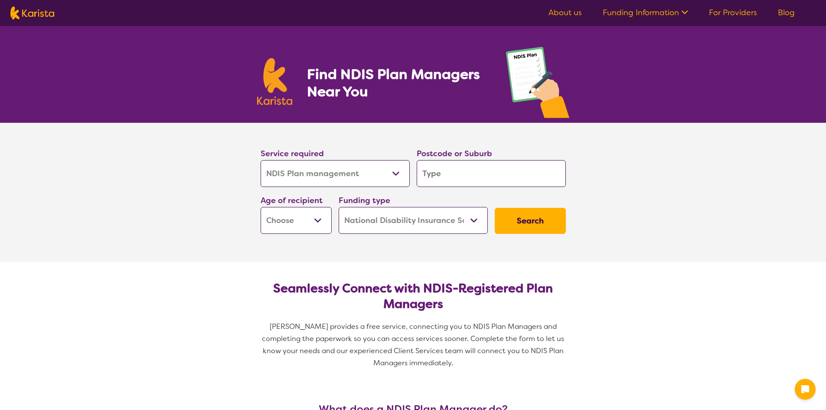  What do you see at coordinates (530, 221) in the screenshot?
I see `button: Search` at bounding box center [530, 221].